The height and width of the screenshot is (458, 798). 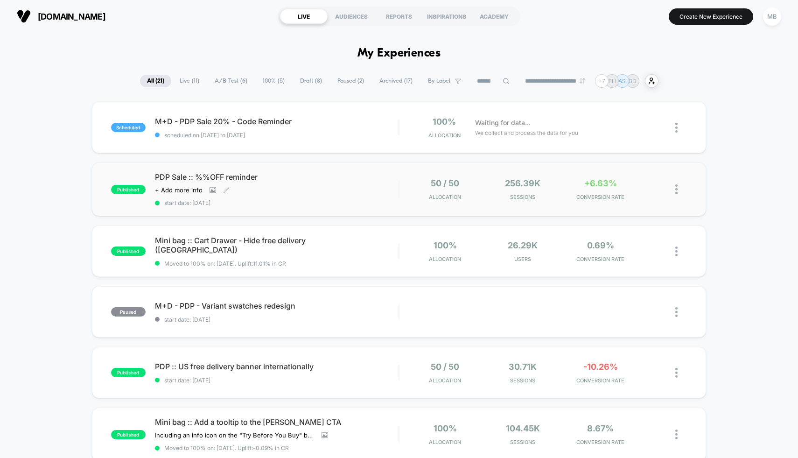 What do you see at coordinates (304, 16) in the screenshot?
I see `div: LIVE` at bounding box center [304, 16].